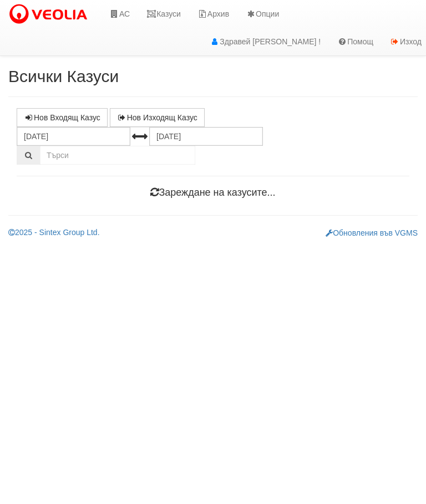 Image resolution: width=426 pixels, height=504 pixels. I want to click on a: Обновления във VGMS, so click(372, 233).